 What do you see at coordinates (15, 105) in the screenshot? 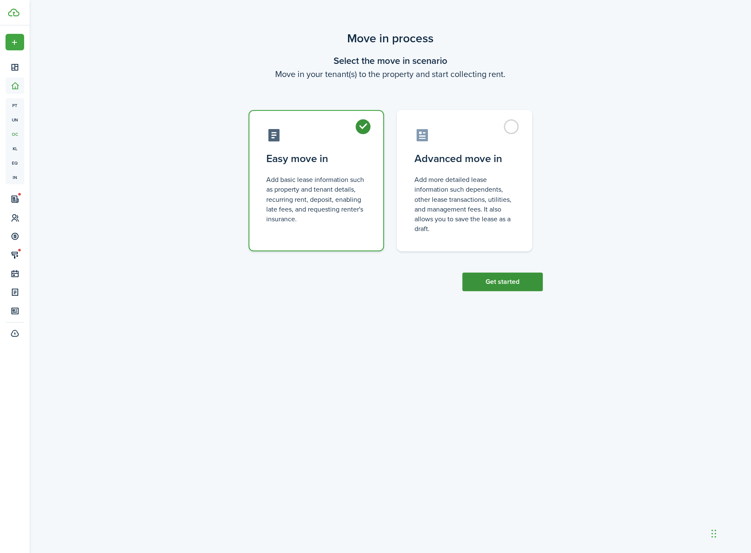
I see `a: pt` at bounding box center [15, 105].